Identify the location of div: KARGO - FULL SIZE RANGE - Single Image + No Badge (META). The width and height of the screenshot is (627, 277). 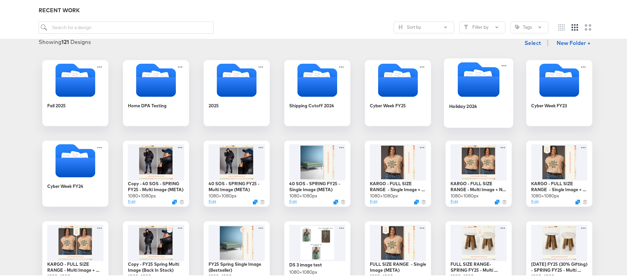
(398, 185).